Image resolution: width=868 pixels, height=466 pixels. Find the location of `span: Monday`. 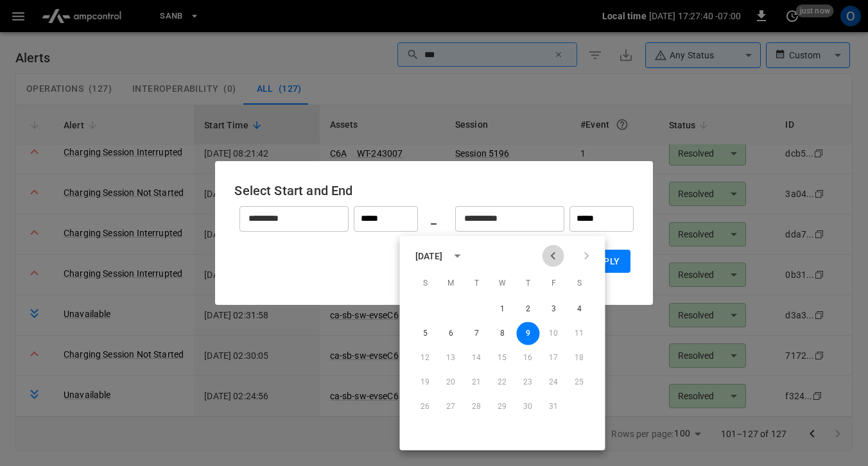

span: Monday is located at coordinates (451, 283).